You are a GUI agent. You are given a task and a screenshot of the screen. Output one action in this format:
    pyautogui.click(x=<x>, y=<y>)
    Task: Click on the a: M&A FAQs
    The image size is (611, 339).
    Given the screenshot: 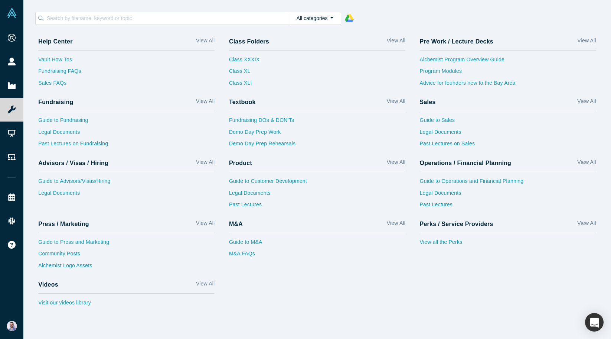 What is the action you would take?
    pyautogui.click(x=317, y=256)
    